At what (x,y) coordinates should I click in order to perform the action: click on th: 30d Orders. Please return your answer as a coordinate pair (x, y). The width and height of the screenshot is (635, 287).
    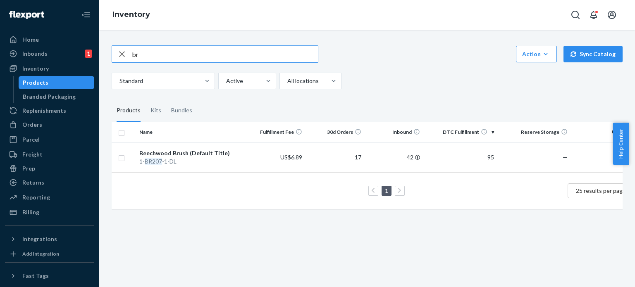
    Looking at the image, I should click on (335, 132).